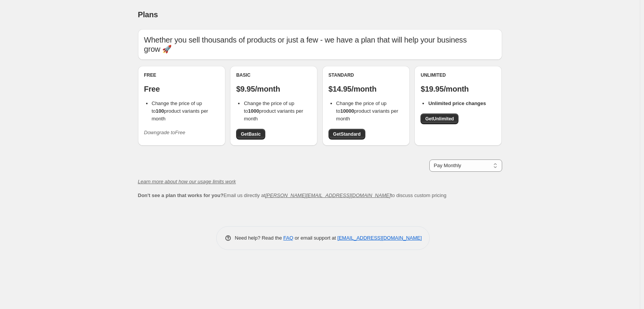 Image resolution: width=644 pixels, height=309 pixels. Describe the element at coordinates (288, 237) in the screenshot. I see `a: FAQ` at that location.